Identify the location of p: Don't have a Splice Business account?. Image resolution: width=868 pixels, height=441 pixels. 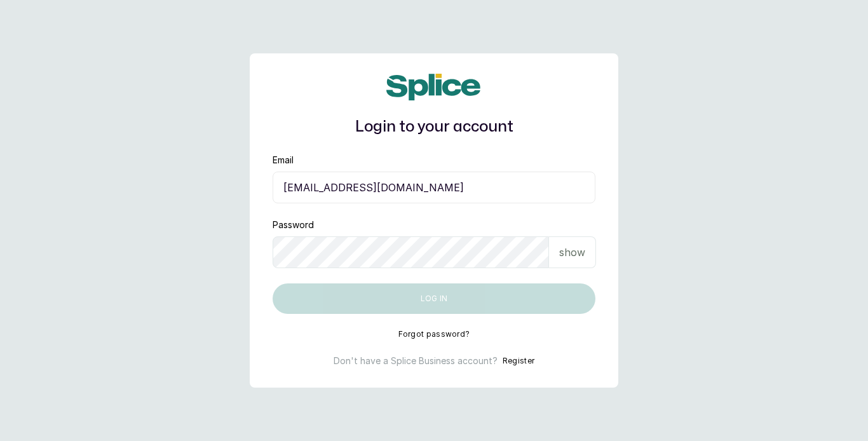
(416, 361).